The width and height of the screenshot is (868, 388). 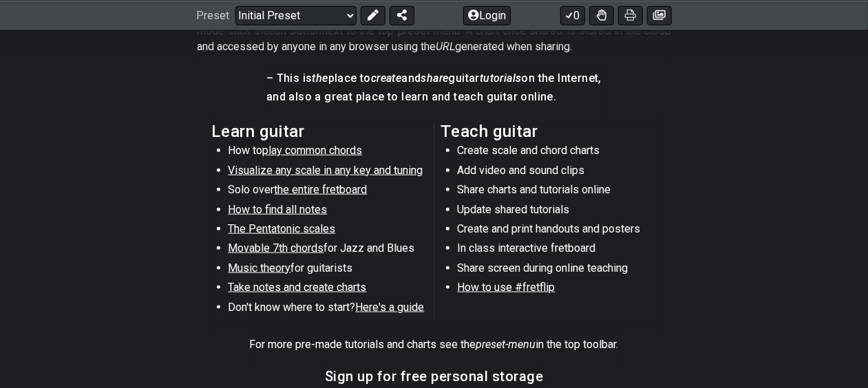 I want to click on span: Visualize any scale in any key and tuning, so click(x=326, y=170).